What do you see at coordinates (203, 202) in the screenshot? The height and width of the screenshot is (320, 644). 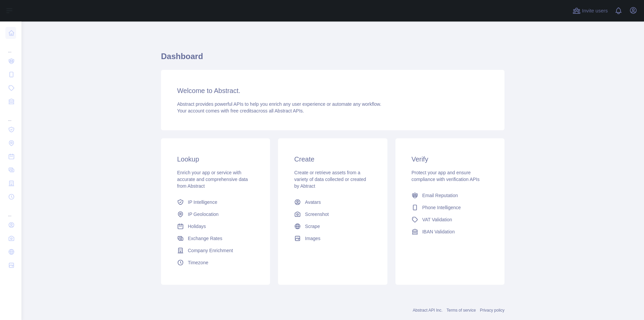 I see `span: IP Intelligence` at bounding box center [203, 202].